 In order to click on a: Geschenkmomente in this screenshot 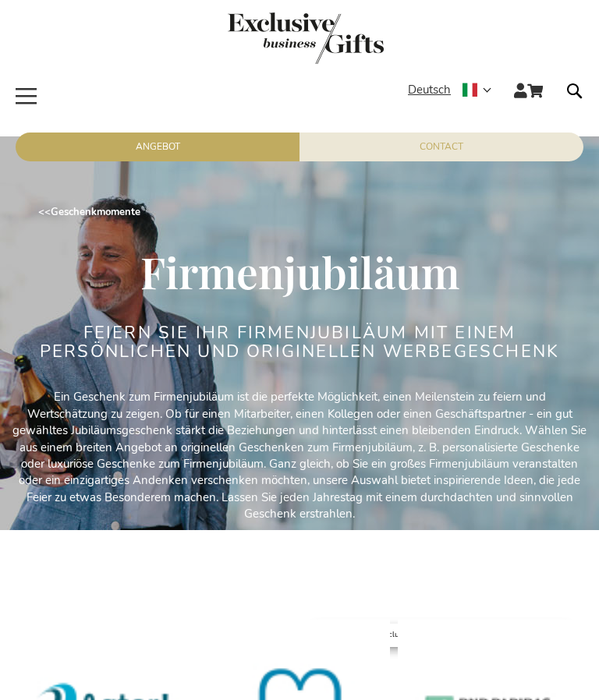, I will do `click(89, 212)`.